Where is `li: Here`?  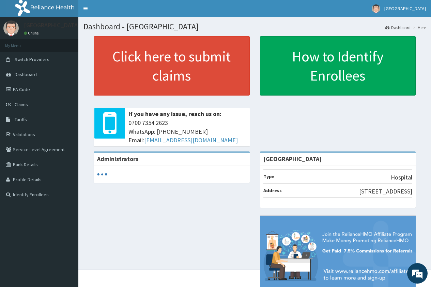
li: Here is located at coordinates (418, 27).